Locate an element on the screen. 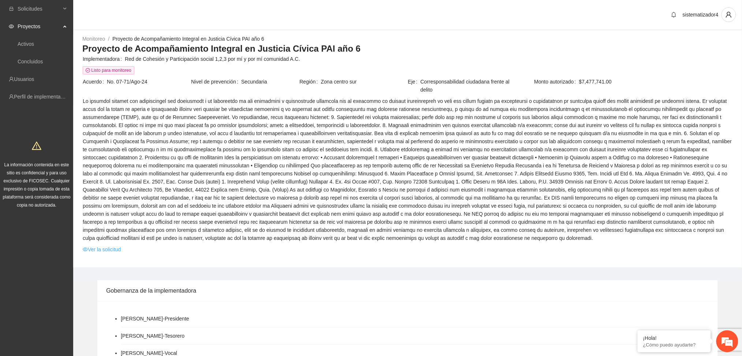 Image resolution: width=742 pixels, height=356 pixels. span: user is located at coordinates (729, 15).